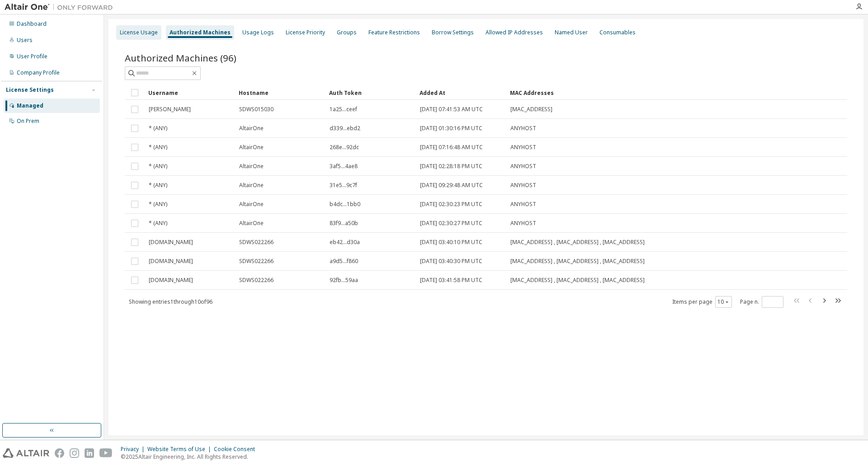  I want to click on span: 1a25...ceef, so click(343, 109).